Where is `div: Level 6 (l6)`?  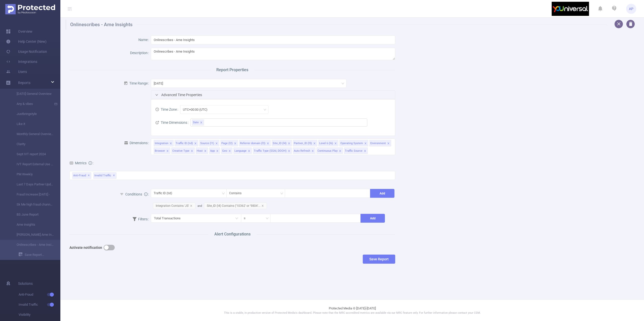
div: Level 6 (l6) is located at coordinates (326, 143).